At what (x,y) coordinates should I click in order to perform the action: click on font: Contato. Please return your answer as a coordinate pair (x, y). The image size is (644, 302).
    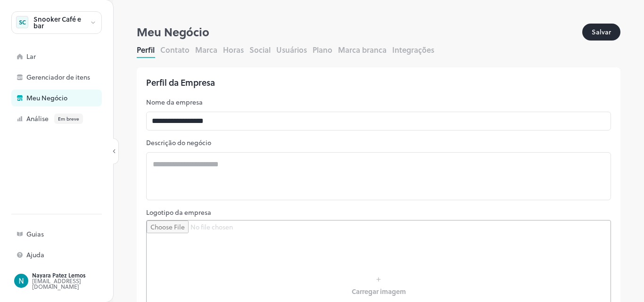
    Looking at the image, I should click on (175, 49).